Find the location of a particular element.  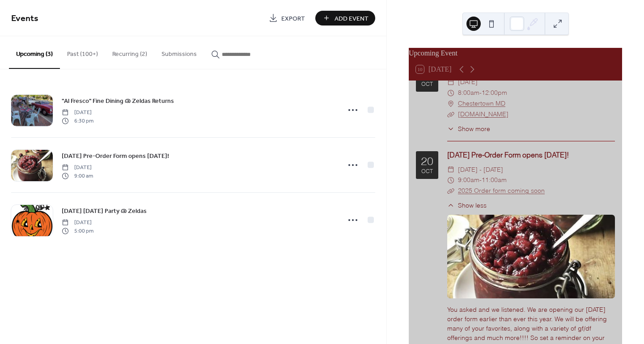

button: ​Show less is located at coordinates (467, 205).